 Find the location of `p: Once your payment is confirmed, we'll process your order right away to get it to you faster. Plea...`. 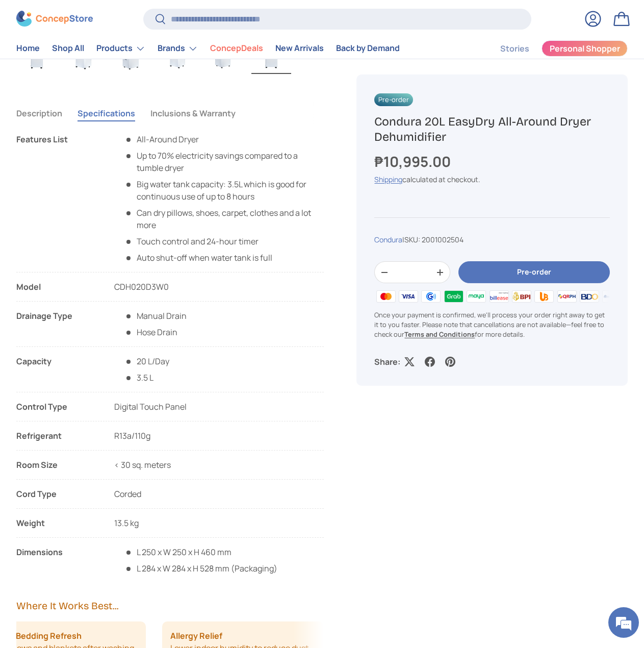

p: Once your payment is confirmed, we'll process your order right away to get it to you faster. Plea... is located at coordinates (492, 325).